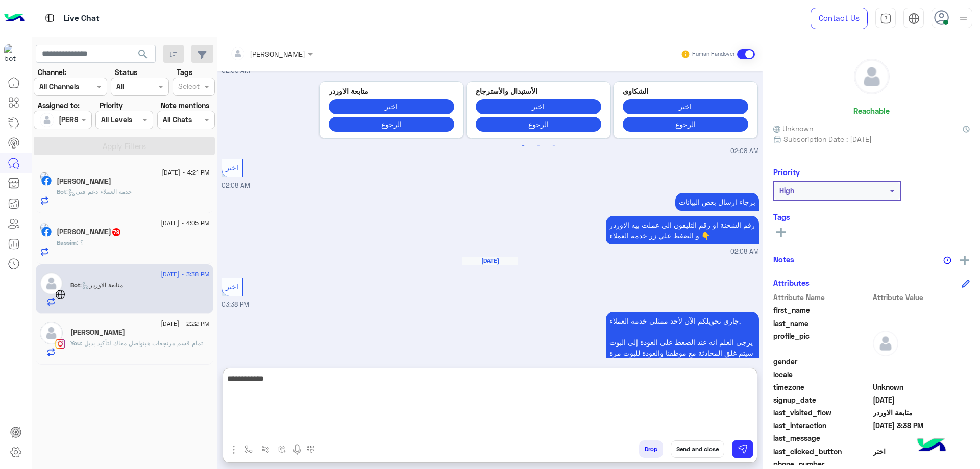 The image size is (980, 469). What do you see at coordinates (84, 181) in the screenshot?
I see `h5: Mohammed Kamal` at bounding box center [84, 181].